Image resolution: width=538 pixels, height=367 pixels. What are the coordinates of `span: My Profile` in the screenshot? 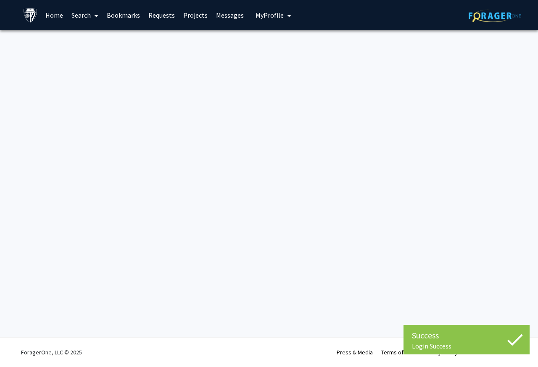 It's located at (269, 15).